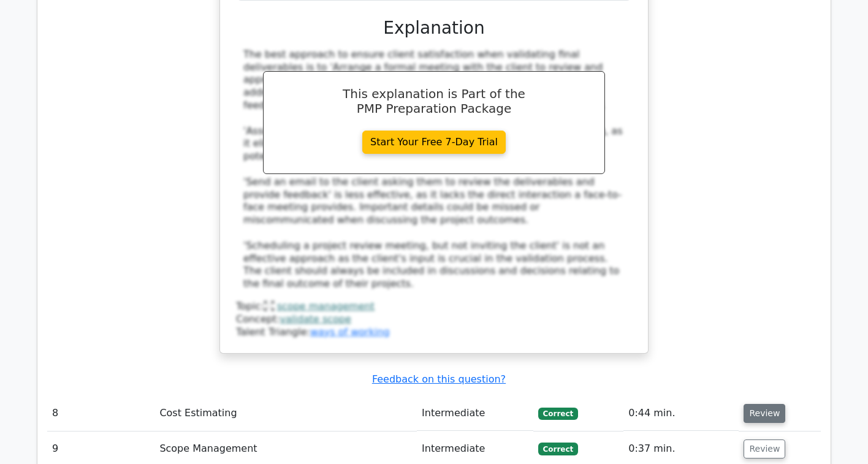 The image size is (868, 464). Describe the element at coordinates (100, 413) in the screenshot. I see `td: 8` at that location.